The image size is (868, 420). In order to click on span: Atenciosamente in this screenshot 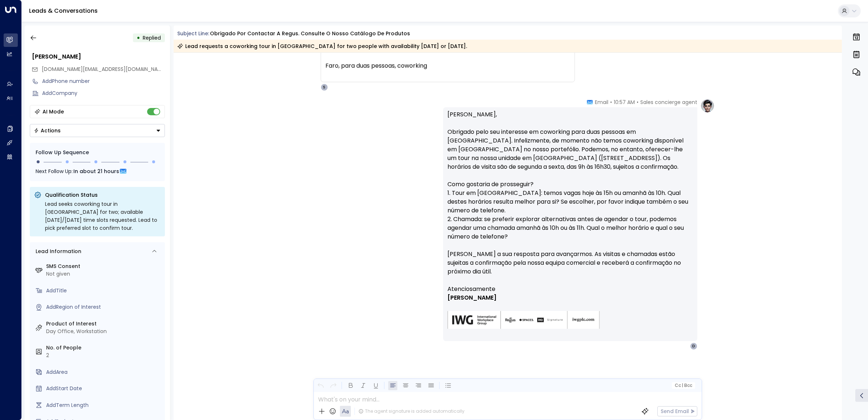, I will do `click(471, 289)`.